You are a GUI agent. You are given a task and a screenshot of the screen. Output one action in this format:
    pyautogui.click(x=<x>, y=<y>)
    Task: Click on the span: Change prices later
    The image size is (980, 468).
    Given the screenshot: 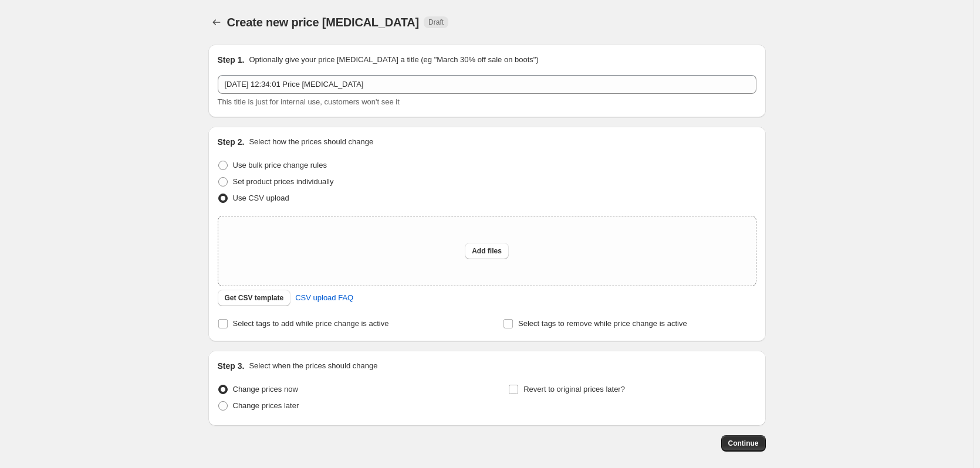 What is the action you would take?
    pyautogui.click(x=266, y=405)
    